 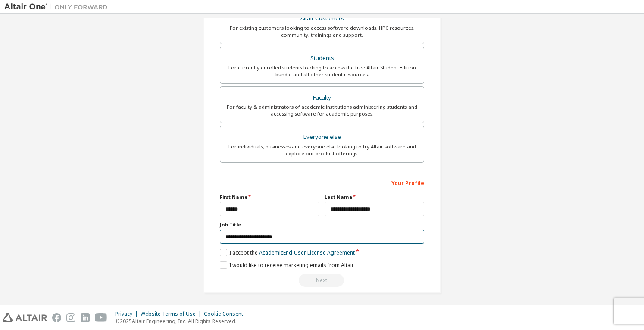 I want to click on img: altair_logo.svg, so click(x=25, y=318).